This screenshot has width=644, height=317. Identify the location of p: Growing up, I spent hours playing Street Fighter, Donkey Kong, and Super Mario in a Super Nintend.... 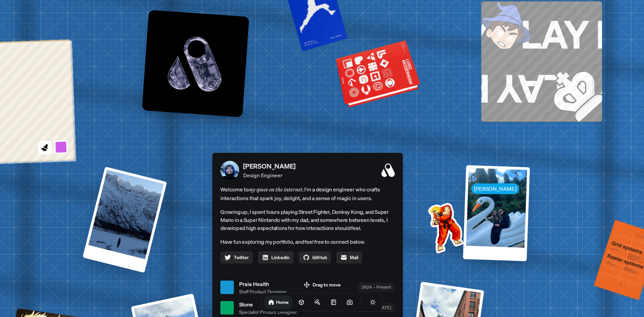
(308, 220).